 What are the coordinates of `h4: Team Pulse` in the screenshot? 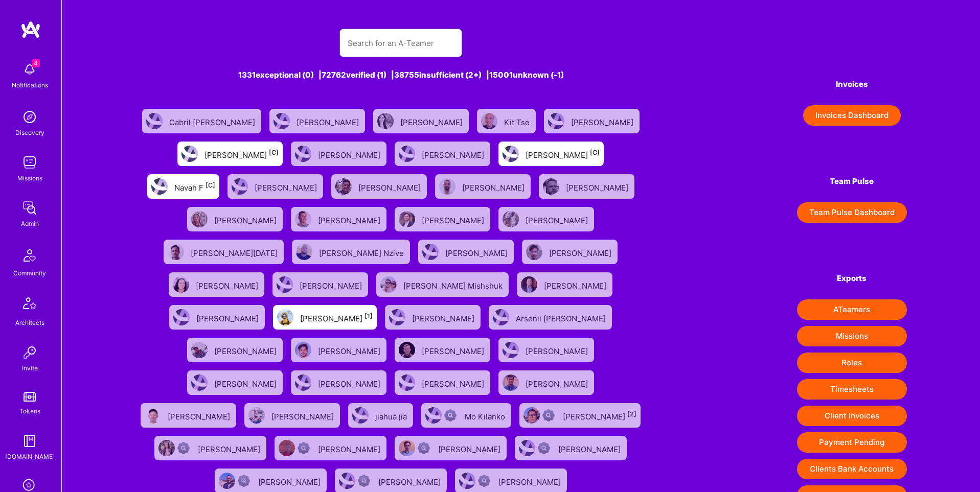 It's located at (852, 181).